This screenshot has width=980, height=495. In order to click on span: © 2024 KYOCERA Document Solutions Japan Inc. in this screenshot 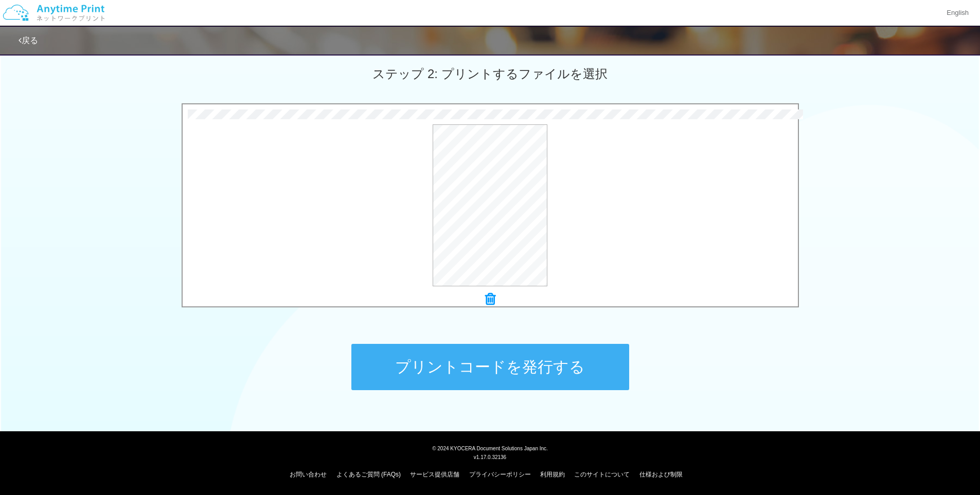, I will do `click(490, 448)`.